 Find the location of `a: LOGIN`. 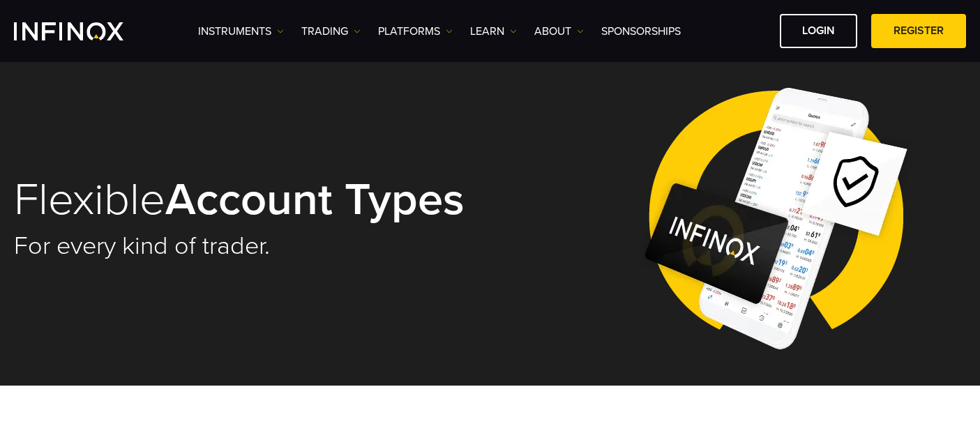

a: LOGIN is located at coordinates (818, 31).